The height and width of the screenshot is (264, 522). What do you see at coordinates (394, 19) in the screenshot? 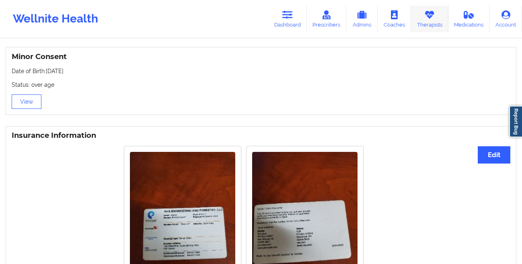
I see `a: Coaches` at bounding box center [394, 19].